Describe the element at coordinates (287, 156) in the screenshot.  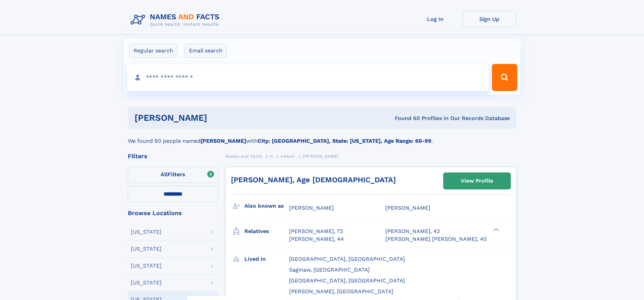
I see `a: Hatam` at that location.